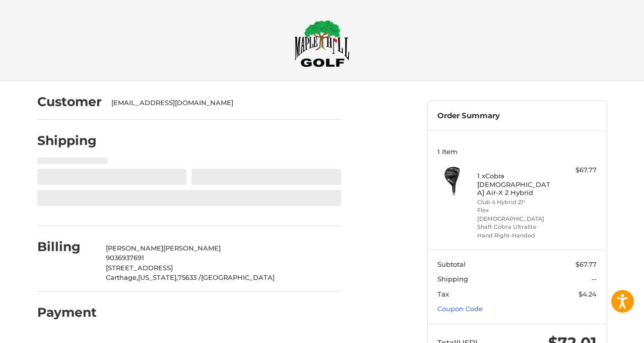  Describe the element at coordinates (516, 227) in the screenshot. I see `li: Shaft Cobra Ultralite` at that location.